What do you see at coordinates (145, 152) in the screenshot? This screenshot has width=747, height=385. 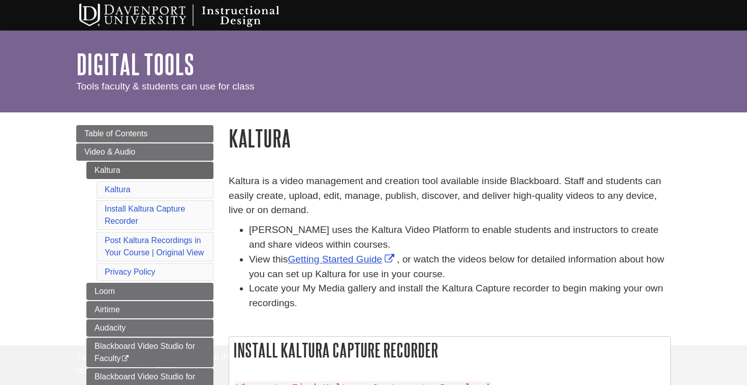 I see `a: Video & Audio` at bounding box center [145, 152].